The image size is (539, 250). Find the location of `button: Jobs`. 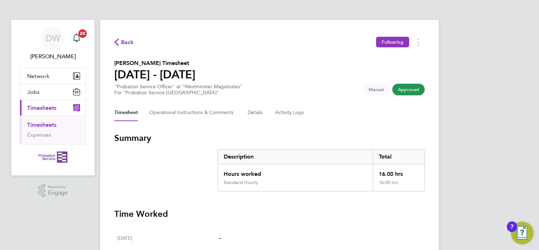

button: Jobs is located at coordinates (53, 92).